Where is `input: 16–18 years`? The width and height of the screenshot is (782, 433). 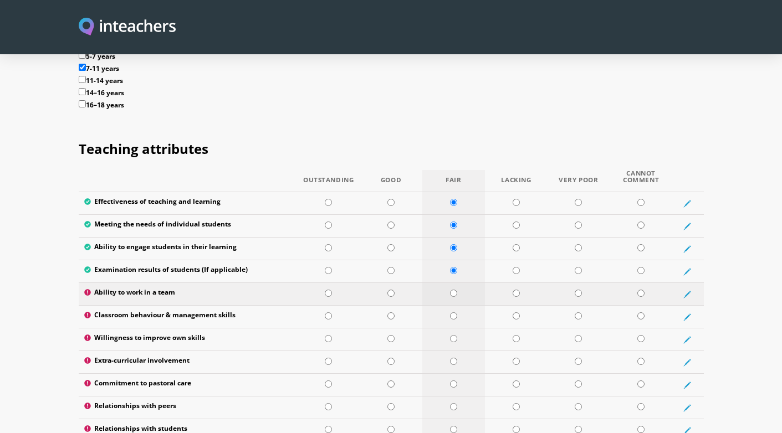 input: 16–18 years is located at coordinates (82, 104).